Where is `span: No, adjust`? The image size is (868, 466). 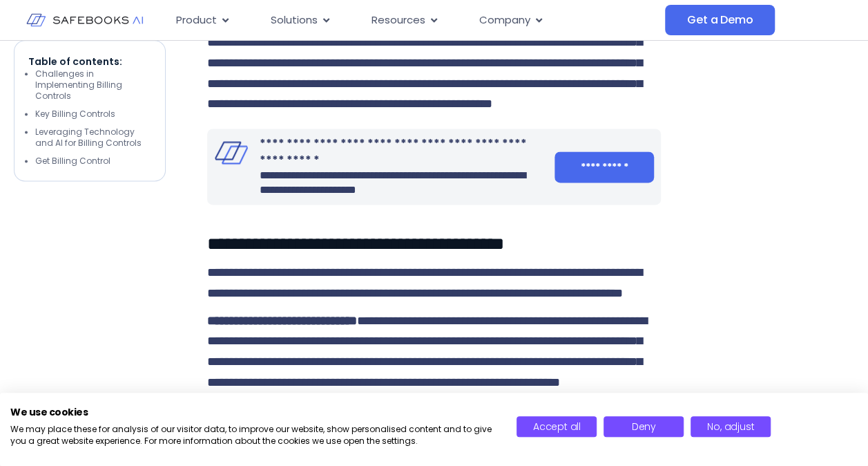 span: No, adjust is located at coordinates (731, 426).